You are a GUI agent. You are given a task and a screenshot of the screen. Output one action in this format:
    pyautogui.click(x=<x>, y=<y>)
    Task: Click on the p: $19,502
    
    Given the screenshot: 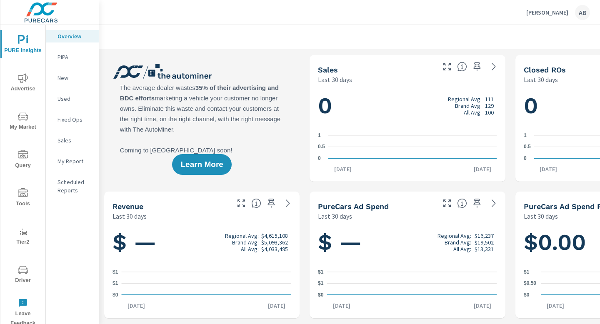 What is the action you would take?
    pyautogui.click(x=484, y=243)
    